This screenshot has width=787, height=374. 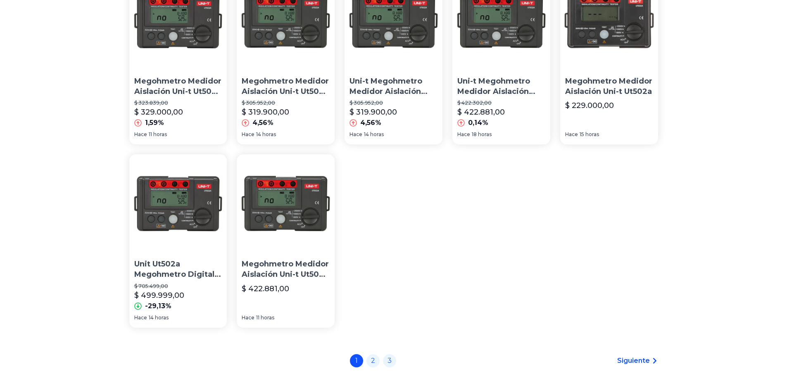 What do you see at coordinates (478, 123) in the screenshot?
I see `p: 0,14%` at bounding box center [478, 123].